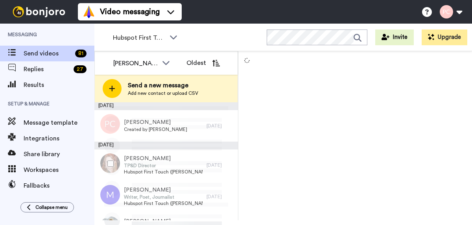  I want to click on span: Add new contact or upload CSV, so click(163, 93).